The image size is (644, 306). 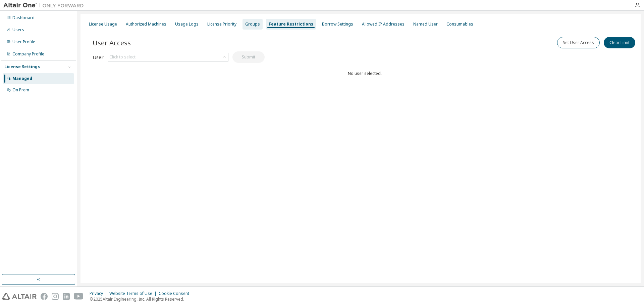 What do you see at coordinates (22, 79) in the screenshot?
I see `div: Managed` at bounding box center [22, 79].